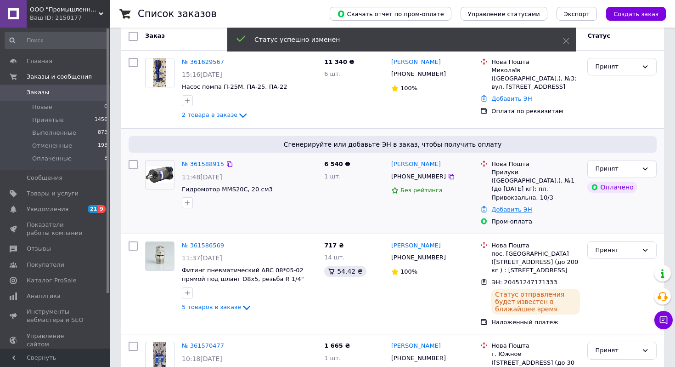  What do you see at coordinates (422, 190) in the screenshot?
I see `span: Без рейтинга` at bounding box center [422, 190].